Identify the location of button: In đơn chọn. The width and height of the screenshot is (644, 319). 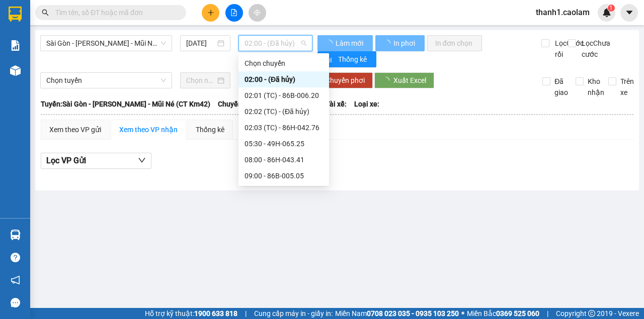
(455, 43).